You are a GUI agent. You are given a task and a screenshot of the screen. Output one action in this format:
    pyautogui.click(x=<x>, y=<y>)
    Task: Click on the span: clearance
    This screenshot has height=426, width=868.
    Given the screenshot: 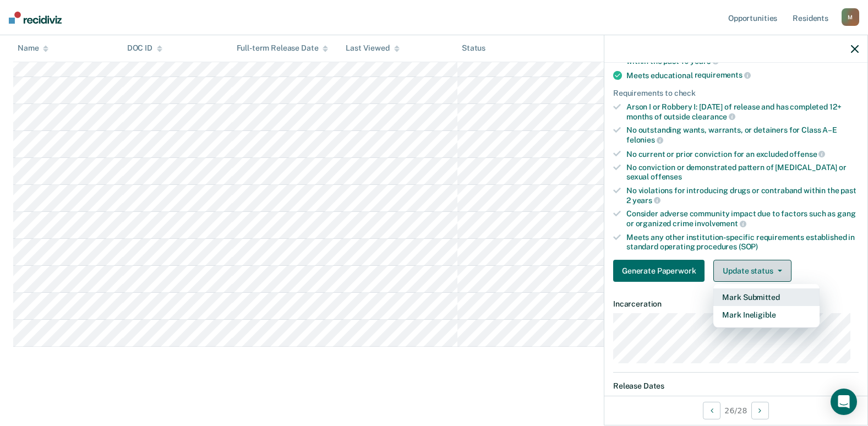 What is the action you would take?
    pyautogui.click(x=714, y=117)
    